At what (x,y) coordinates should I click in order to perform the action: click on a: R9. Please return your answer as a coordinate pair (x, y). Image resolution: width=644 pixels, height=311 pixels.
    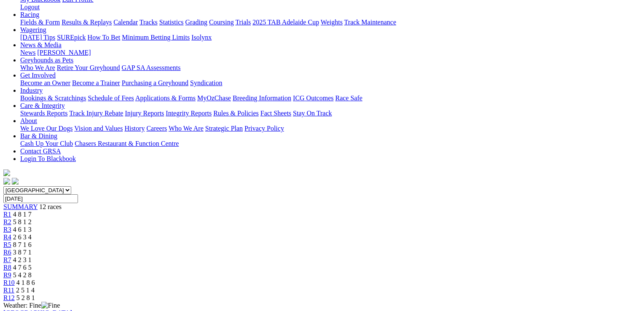
    Looking at the image, I should click on (7, 275).